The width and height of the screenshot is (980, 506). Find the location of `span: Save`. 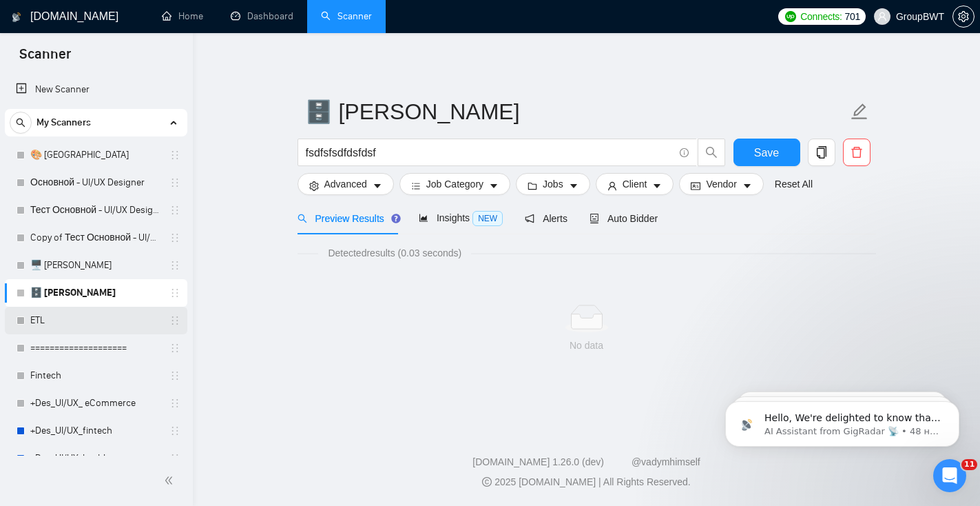

span: Save is located at coordinates (767, 153).